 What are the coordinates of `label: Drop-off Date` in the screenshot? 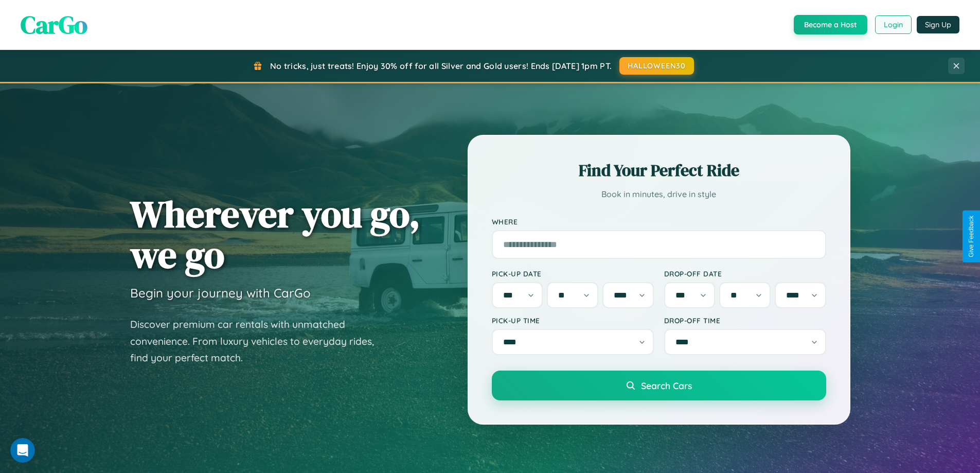 It's located at (745, 273).